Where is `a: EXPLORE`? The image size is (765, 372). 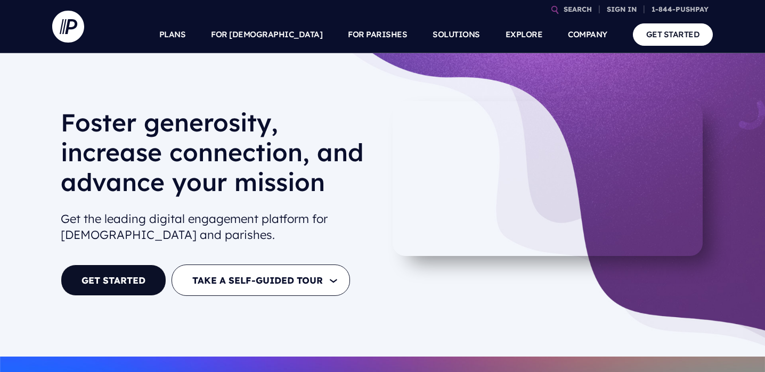 a: EXPLORE is located at coordinates (524, 35).